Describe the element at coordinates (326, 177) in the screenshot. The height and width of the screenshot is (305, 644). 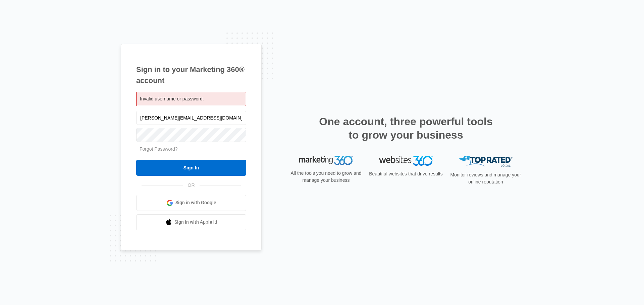
I see `p: All the tools you need to grow and manage your business` at that location.